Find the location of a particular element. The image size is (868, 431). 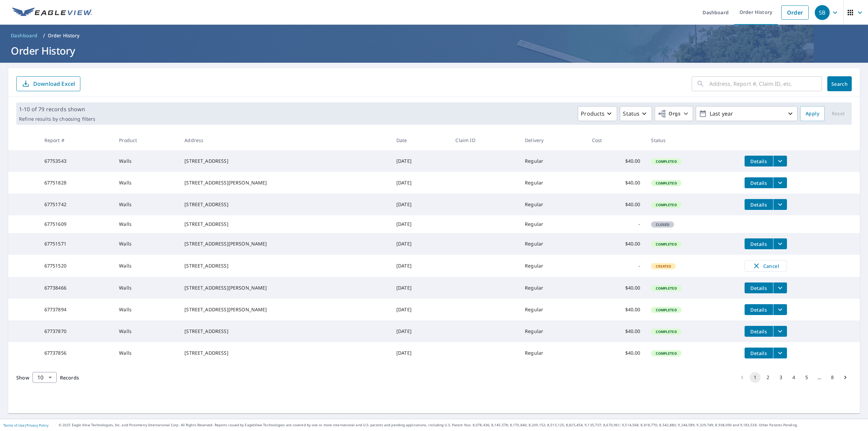

a: Privacy Policy is located at coordinates (37, 425).